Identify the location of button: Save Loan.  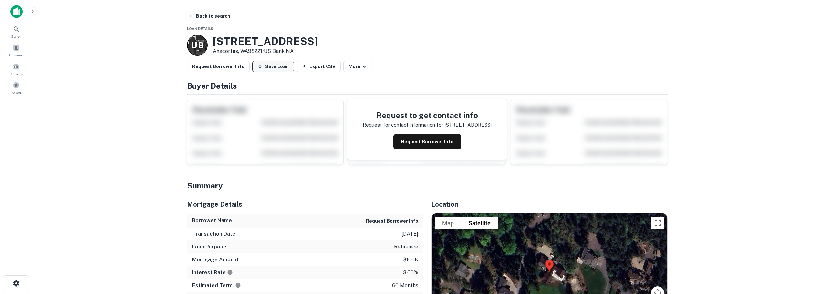
(273, 67).